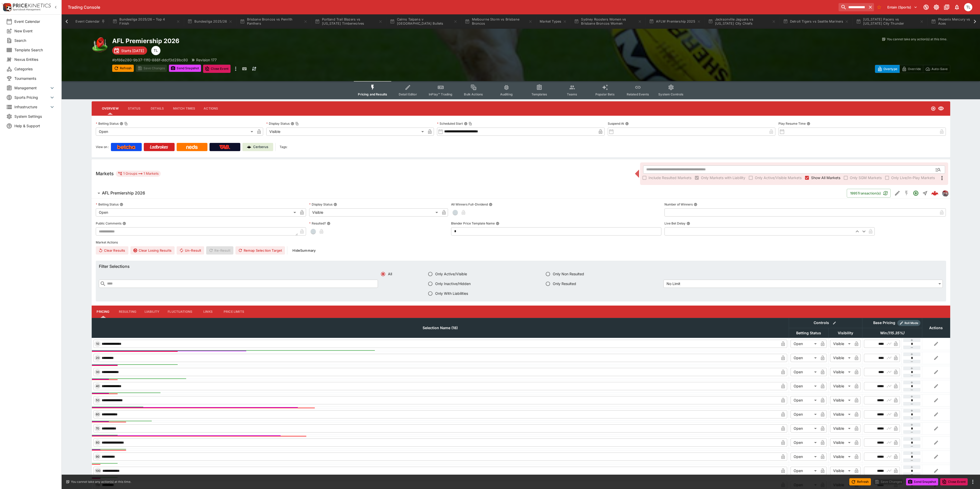 Image resolution: width=980 pixels, height=489 pixels. I want to click on p: Blender Price Template Name, so click(473, 223).